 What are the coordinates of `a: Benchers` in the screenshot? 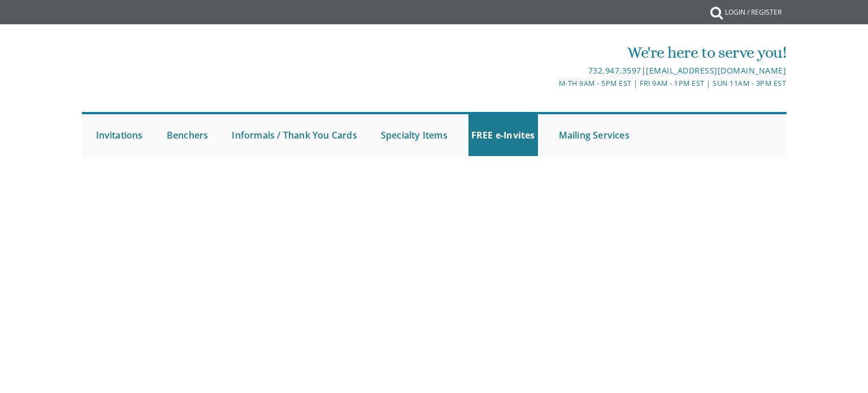 It's located at (187, 135).